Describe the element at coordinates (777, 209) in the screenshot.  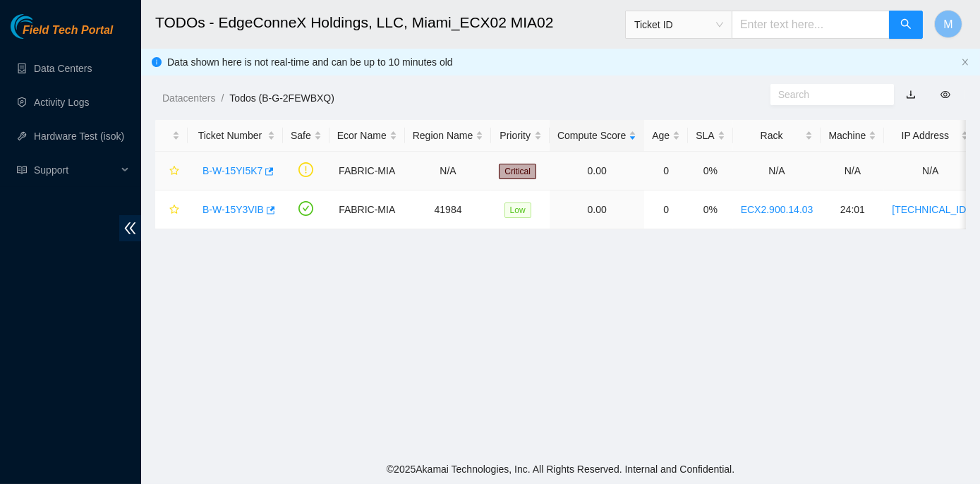
I see `a: ECX2.900.14.03` at that location.